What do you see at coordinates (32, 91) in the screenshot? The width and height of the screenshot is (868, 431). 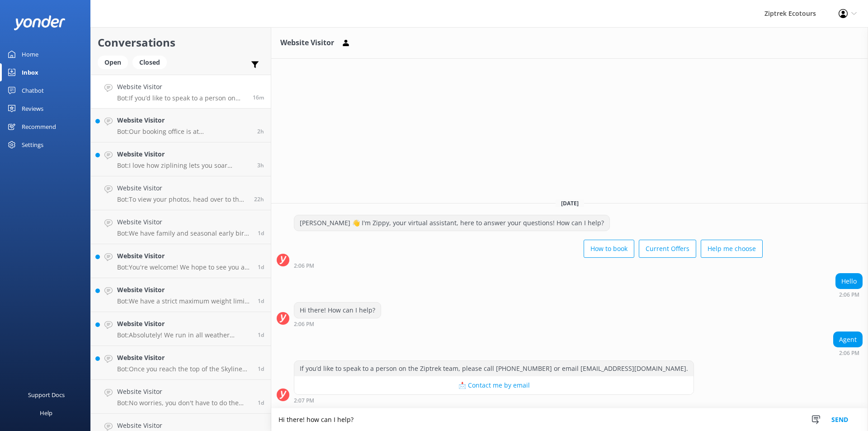 I see `div: Chatbot` at bounding box center [32, 91].